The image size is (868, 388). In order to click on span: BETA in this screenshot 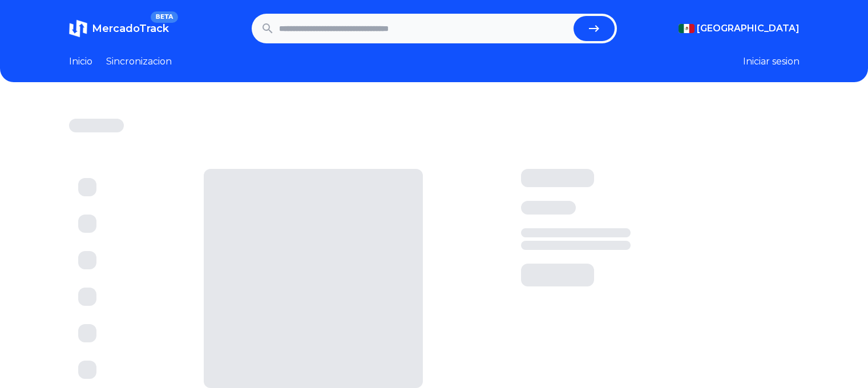, I will do `click(164, 17)`.